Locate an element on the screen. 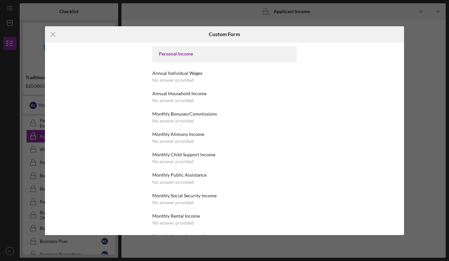  div: Annual Individual Wages is located at coordinates (225, 73).